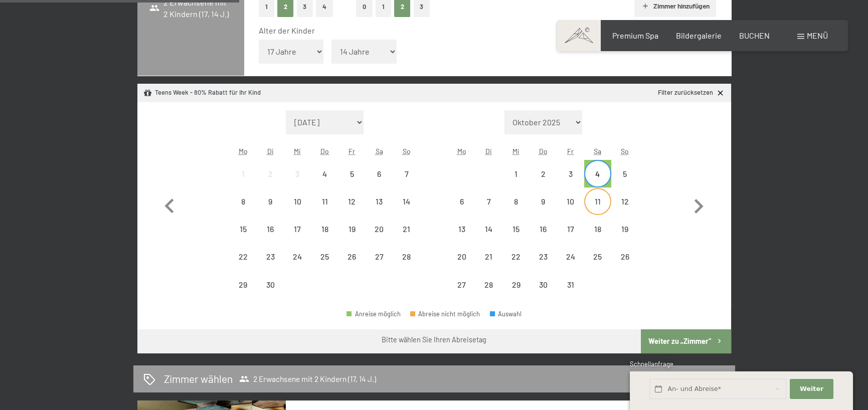 This screenshot has width=868, height=410. Describe the element at coordinates (489, 265) in the screenshot. I see `div: 21` at that location.